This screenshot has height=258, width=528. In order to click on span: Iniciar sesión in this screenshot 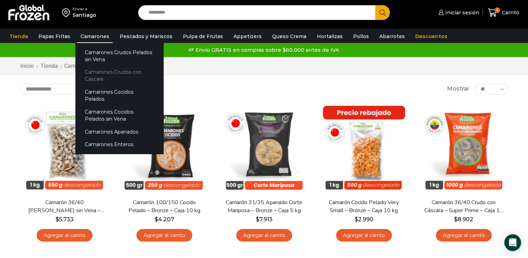, I will do `click(462, 13)`.